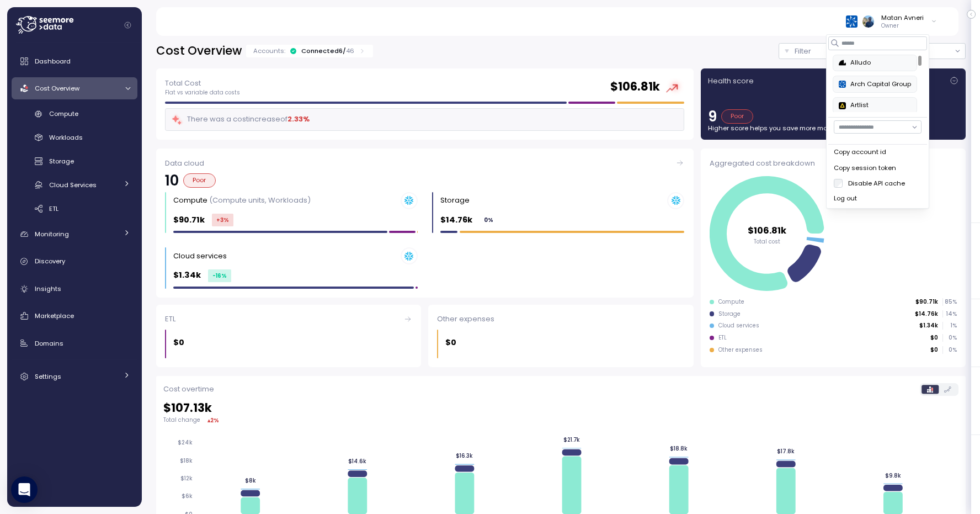  I want to click on tspan: $6k, so click(187, 496).